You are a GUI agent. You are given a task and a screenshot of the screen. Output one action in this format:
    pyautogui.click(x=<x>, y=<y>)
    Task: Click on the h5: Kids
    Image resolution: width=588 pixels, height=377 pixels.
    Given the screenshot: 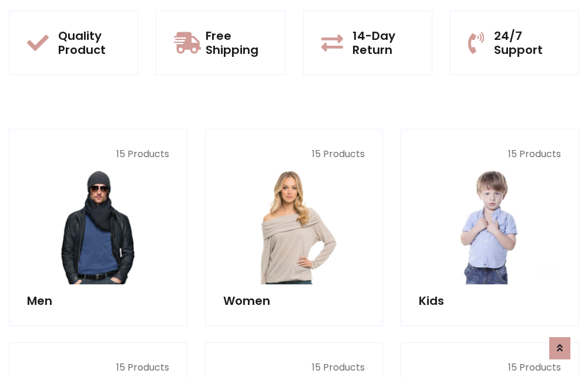 What is the action you would take?
    pyautogui.click(x=490, y=301)
    